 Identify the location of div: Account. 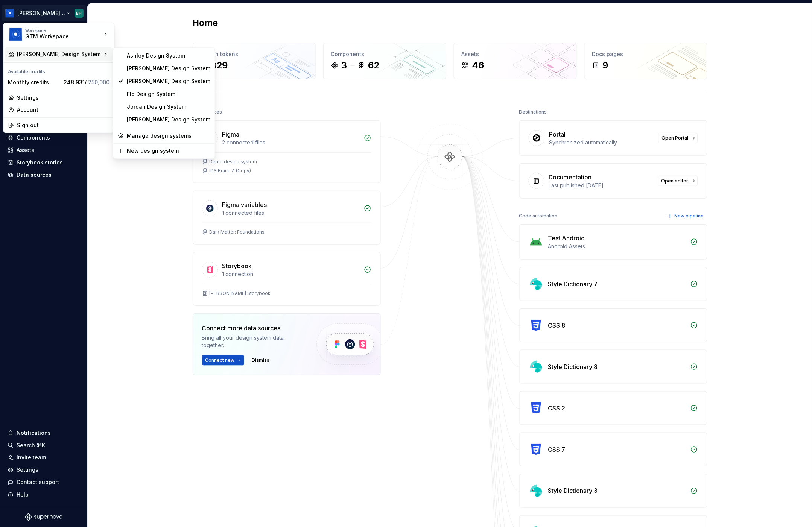
(63, 110).